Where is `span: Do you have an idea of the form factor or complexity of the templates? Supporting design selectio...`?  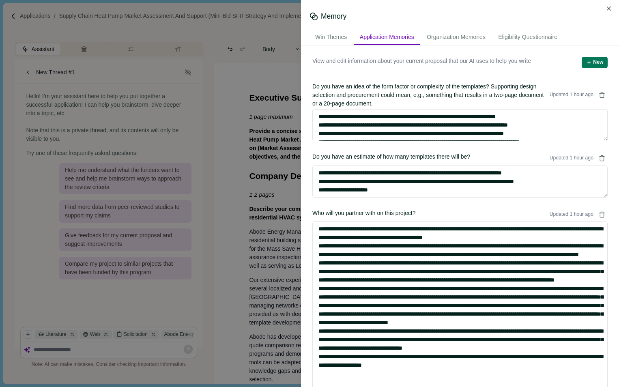
span: Do you have an idea of the form factor or complexity of the templates? Supporting design selectio... is located at coordinates (430, 95).